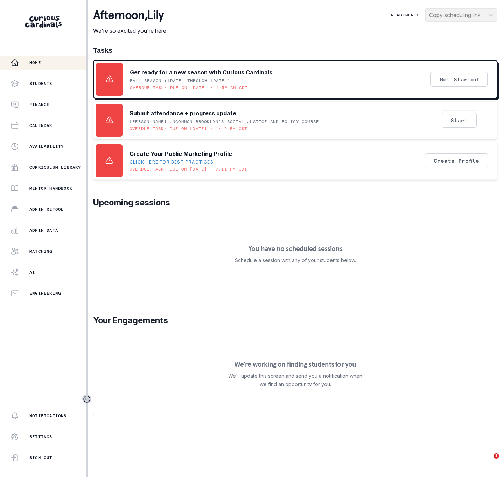 This screenshot has height=477, width=503. What do you see at coordinates (180, 154) in the screenshot?
I see `p: Create Your Public Marketing Profile` at bounding box center [180, 154].